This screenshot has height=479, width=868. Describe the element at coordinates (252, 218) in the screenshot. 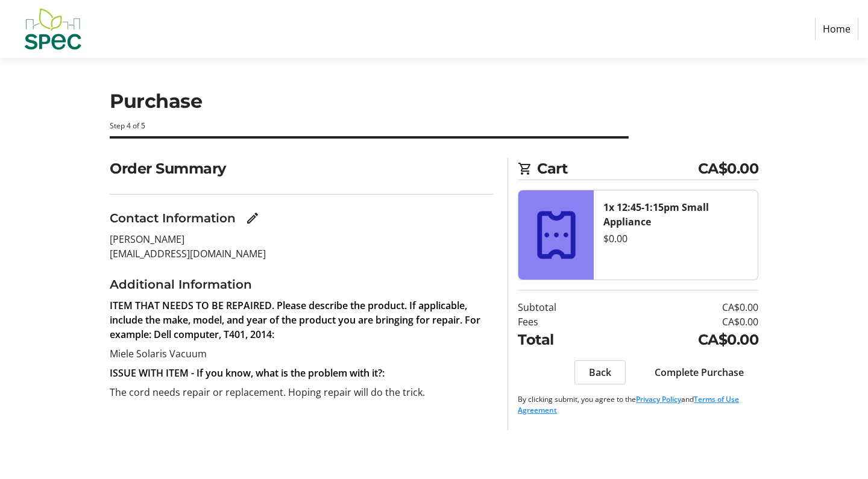

I see `button: Edit Contact Information` at that location.